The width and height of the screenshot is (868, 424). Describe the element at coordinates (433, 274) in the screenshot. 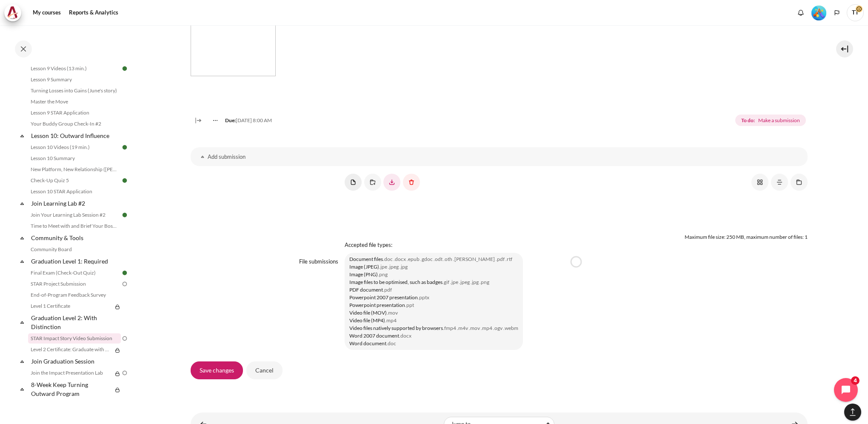

I see `li: Image (PNG)` at that location.